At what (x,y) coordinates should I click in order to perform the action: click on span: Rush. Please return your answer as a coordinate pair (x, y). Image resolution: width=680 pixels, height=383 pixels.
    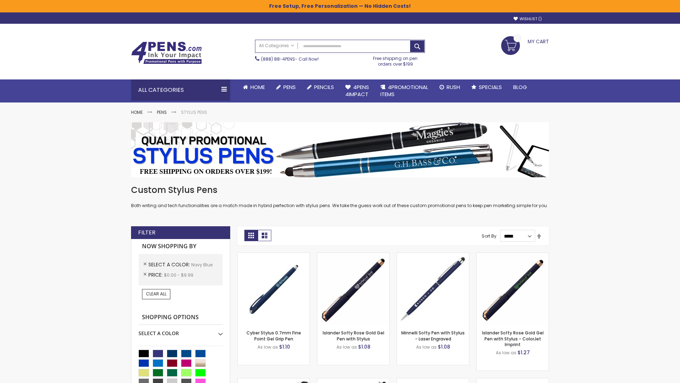
    Looking at the image, I should click on (453, 87).